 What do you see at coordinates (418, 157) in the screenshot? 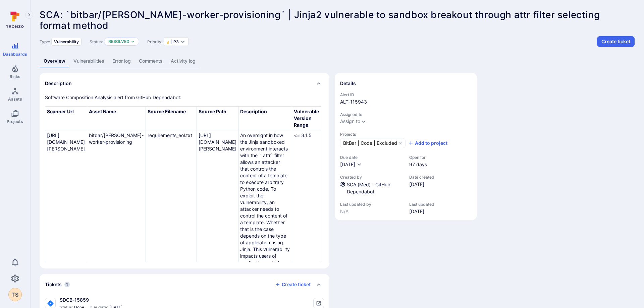
I see `span: Open for` at bounding box center [418, 157].